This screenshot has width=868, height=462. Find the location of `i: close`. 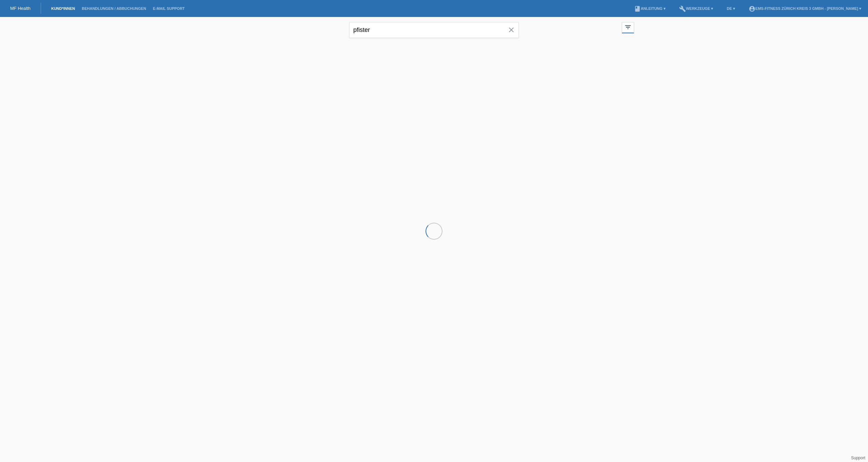

i: close is located at coordinates (512, 30).